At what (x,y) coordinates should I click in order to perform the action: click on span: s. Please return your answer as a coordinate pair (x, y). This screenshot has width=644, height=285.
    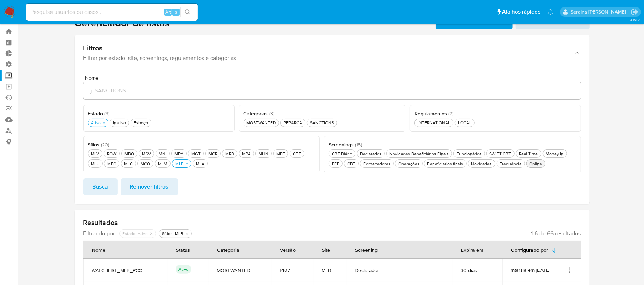
    Looking at the image, I should click on (176, 12).